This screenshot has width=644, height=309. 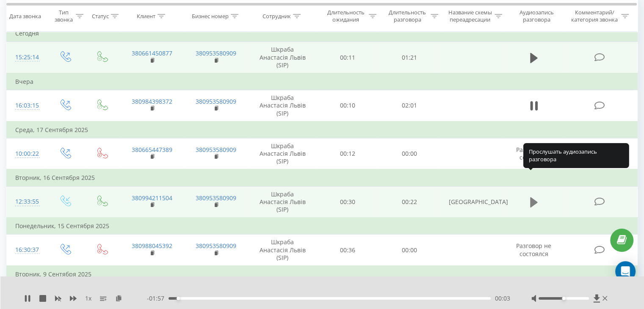 I want to click on td: 00:11, so click(x=348, y=57).